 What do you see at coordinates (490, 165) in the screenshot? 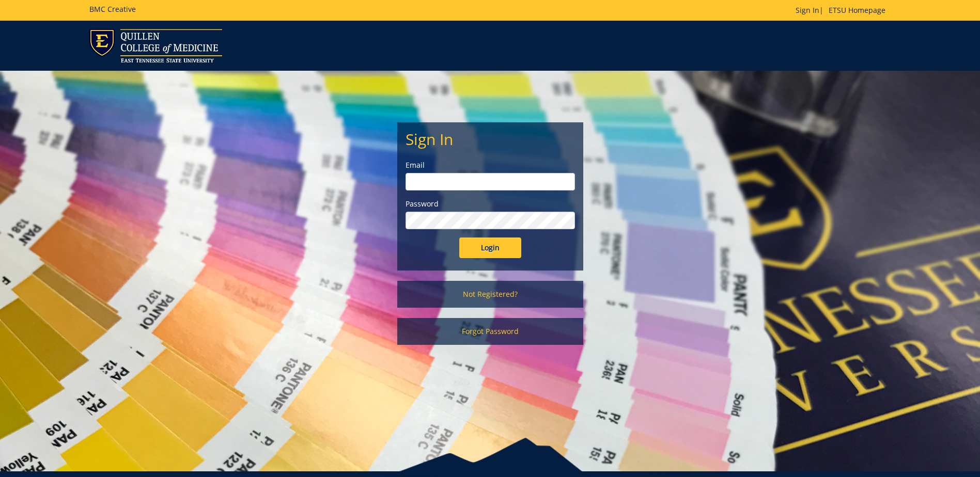
I see `label: Email` at bounding box center [490, 165].